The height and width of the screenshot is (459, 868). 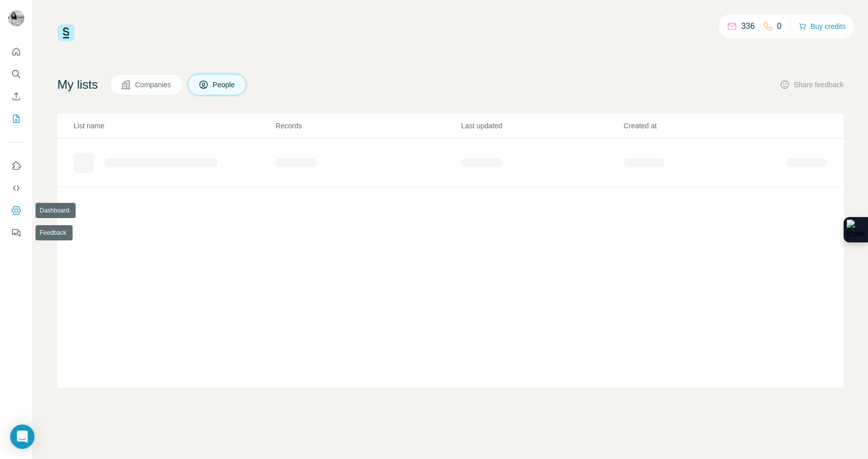 I want to click on span: People, so click(x=224, y=85).